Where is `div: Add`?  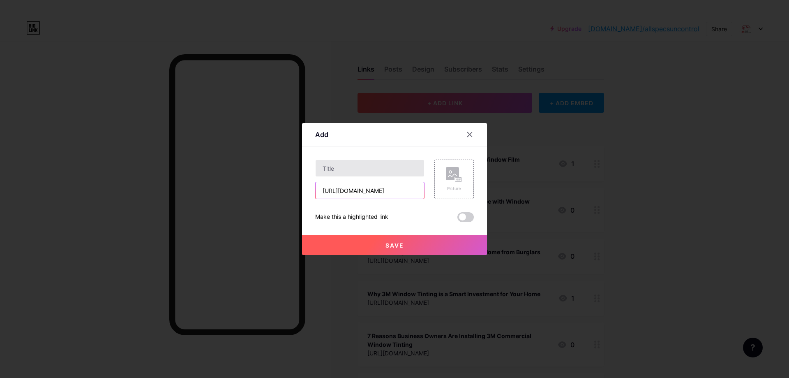 div: Add is located at coordinates (322, 134).